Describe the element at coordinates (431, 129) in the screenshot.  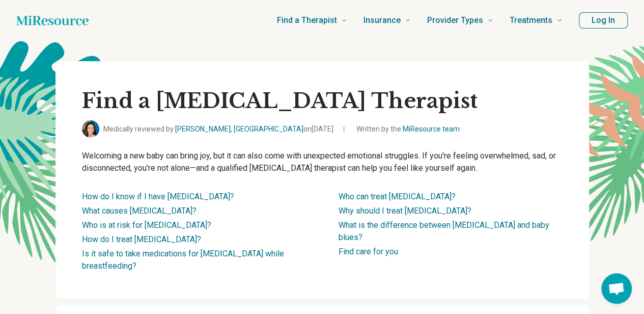
I see `a: MiResource team` at that location.